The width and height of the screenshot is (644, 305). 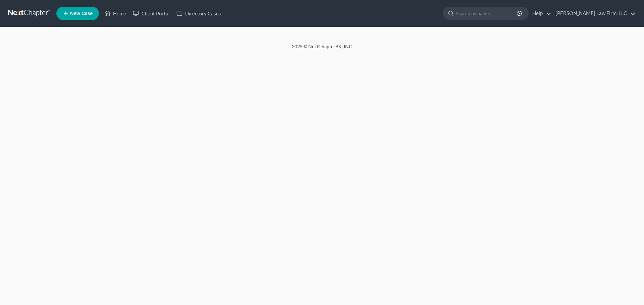 What do you see at coordinates (152, 13) in the screenshot?
I see `a: Client Portal` at bounding box center [152, 13].